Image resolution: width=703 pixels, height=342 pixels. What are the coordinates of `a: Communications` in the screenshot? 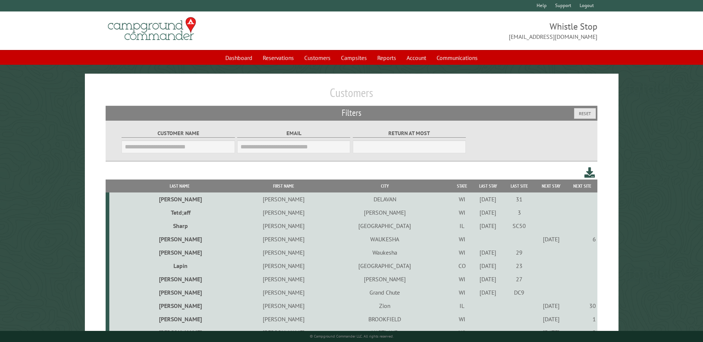 It's located at (457, 58).